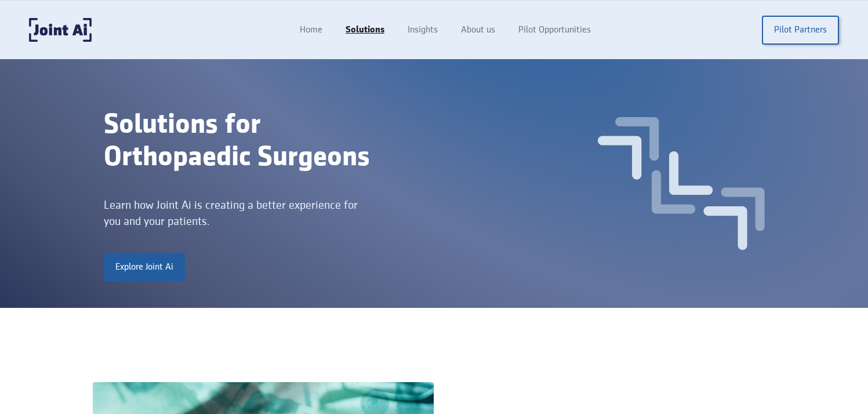  I want to click on a: About us, so click(477, 30).